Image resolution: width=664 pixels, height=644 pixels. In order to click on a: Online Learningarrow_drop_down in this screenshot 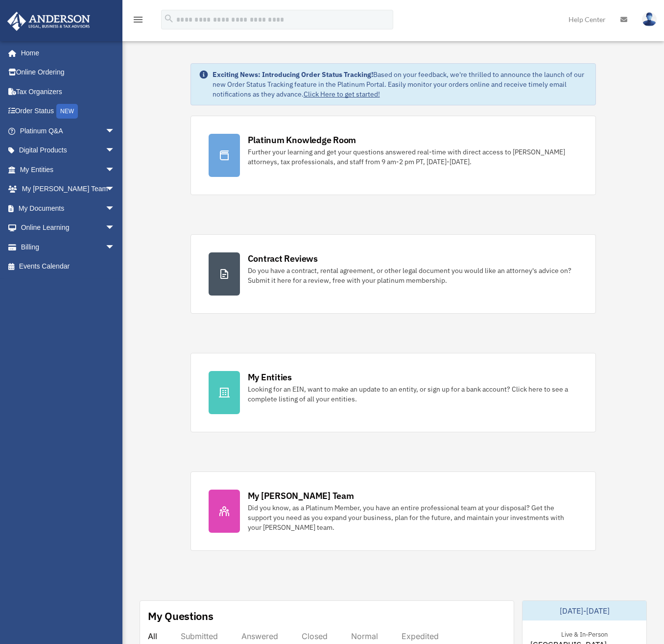, I will do `click(68, 228)`.